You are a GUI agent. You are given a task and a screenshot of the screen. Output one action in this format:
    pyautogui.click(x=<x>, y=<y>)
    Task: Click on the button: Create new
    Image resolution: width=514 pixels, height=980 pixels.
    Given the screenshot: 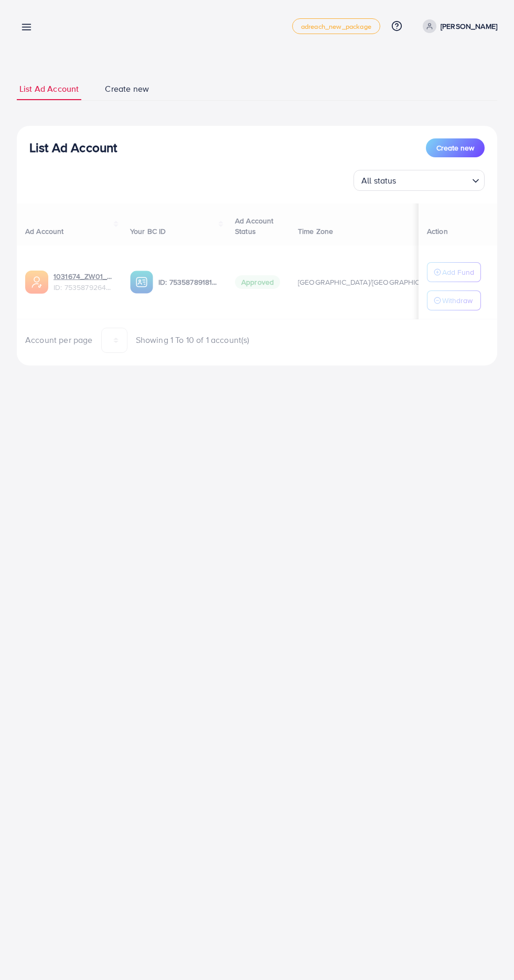 What is the action you would take?
    pyautogui.click(x=455, y=148)
    